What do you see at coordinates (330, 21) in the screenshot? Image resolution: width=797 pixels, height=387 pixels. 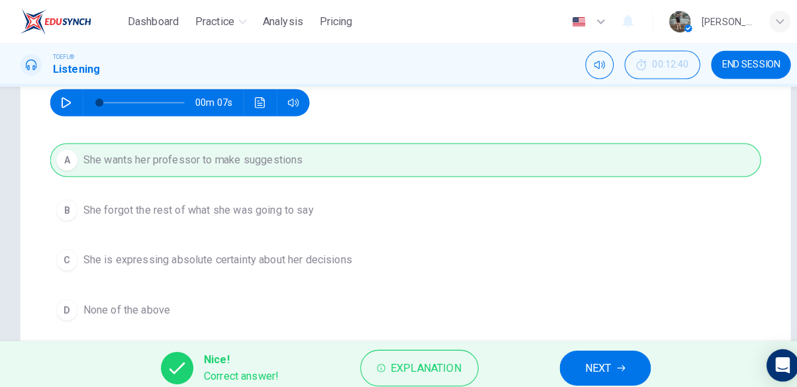 I see `span: Pricing` at bounding box center [330, 21].